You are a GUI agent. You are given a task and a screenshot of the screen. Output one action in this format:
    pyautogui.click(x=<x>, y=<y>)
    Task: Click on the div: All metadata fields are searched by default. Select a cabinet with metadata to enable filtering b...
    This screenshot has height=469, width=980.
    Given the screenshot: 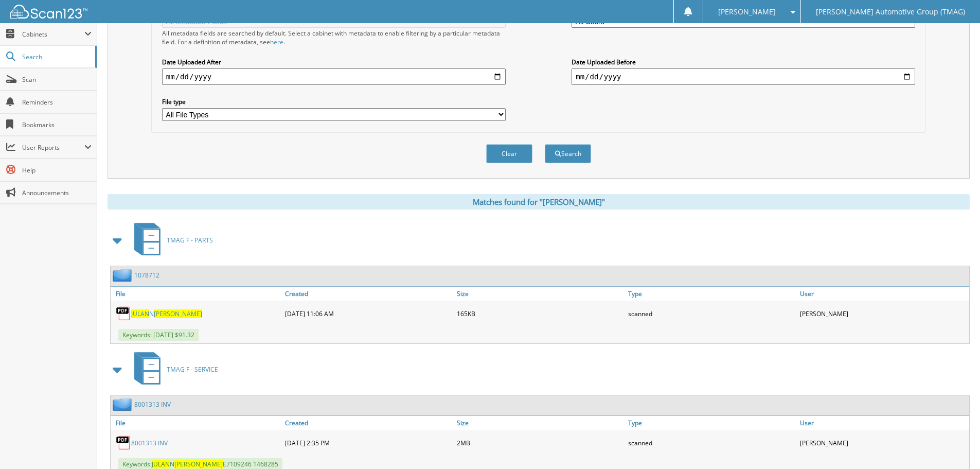 What is the action you would take?
    pyautogui.click(x=333, y=38)
    